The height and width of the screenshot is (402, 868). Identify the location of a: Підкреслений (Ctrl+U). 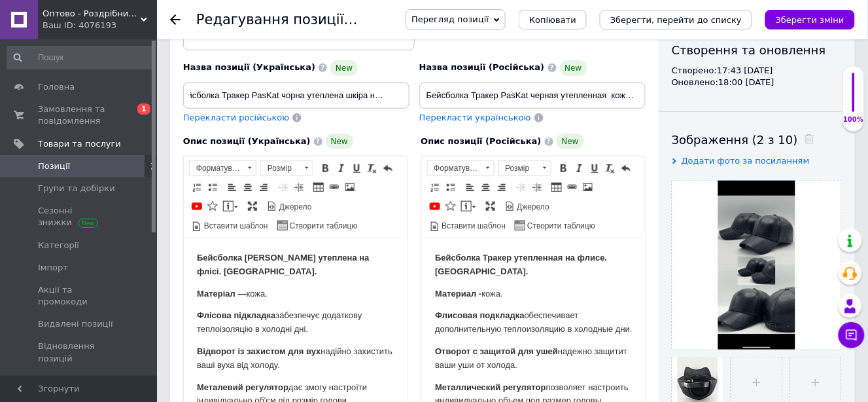
(356, 168).